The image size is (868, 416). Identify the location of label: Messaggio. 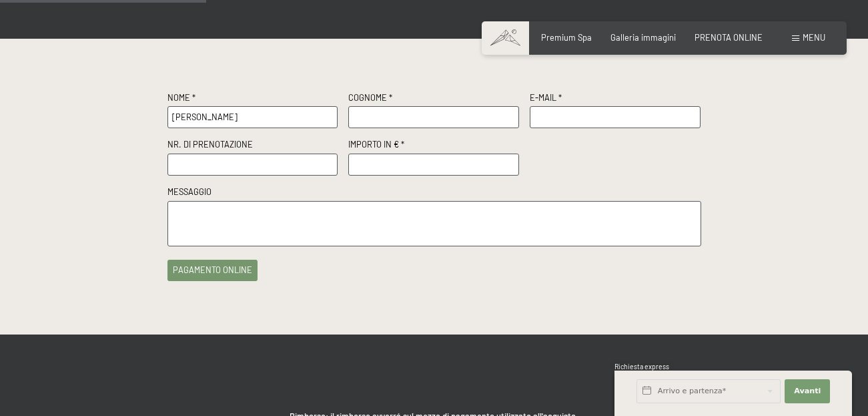
(434, 194).